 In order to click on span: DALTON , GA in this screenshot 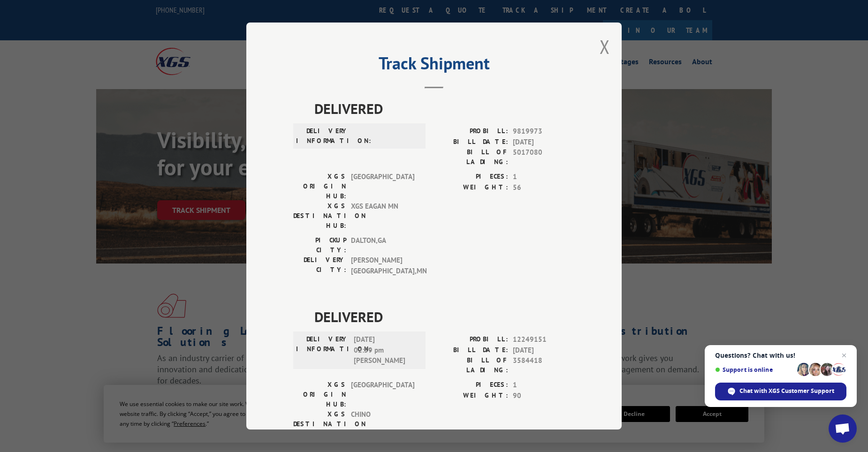, I will do `click(383, 245)`.